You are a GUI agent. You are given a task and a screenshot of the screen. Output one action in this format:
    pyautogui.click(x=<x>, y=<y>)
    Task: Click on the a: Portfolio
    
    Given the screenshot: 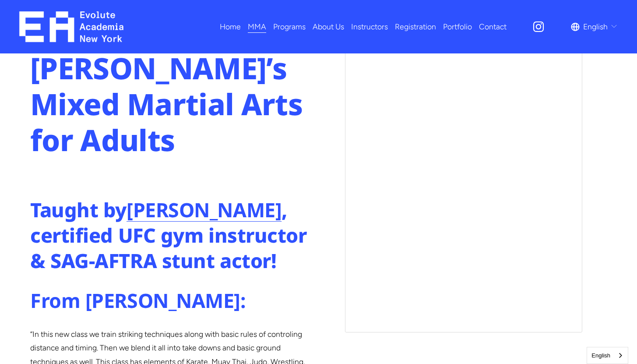 What is the action you would take?
    pyautogui.click(x=457, y=26)
    